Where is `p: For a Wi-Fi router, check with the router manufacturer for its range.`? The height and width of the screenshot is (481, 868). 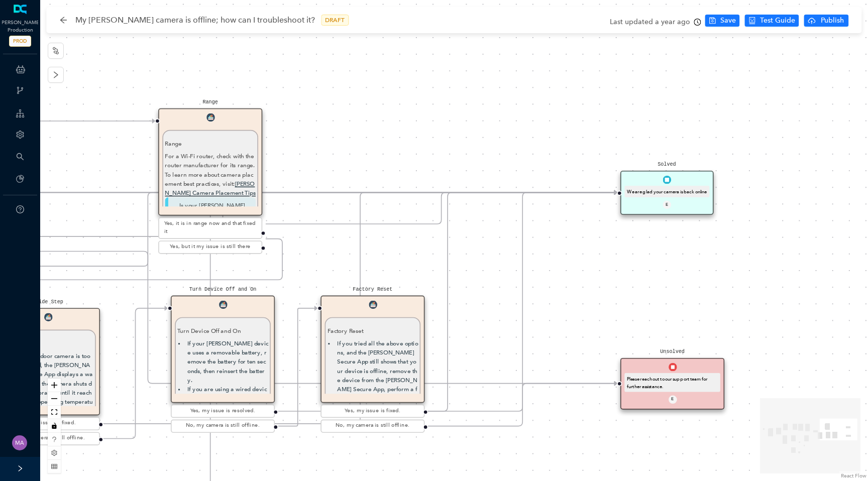
p: For a Wi-Fi router, check with the router manufacturer for its range. is located at coordinates (210, 161).